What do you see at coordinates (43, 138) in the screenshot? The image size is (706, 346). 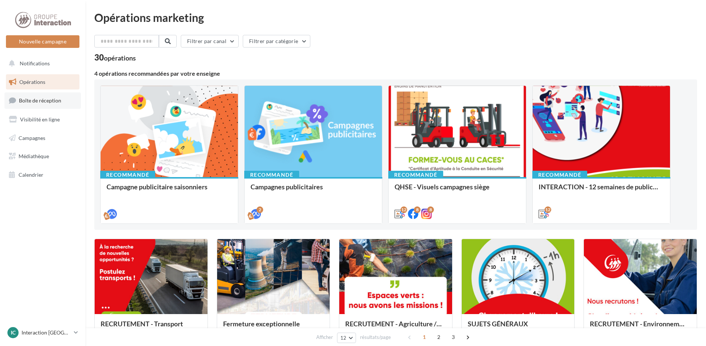 I see `a: Campagnes` at bounding box center [43, 138].